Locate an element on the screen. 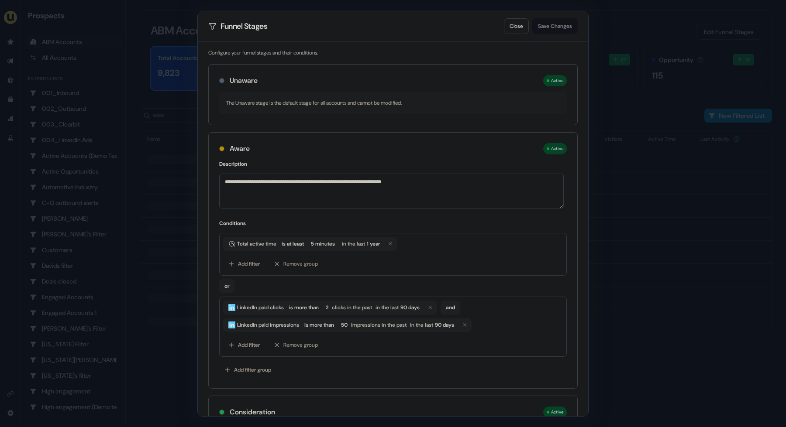 This screenshot has height=427, width=786. h3: Aware is located at coordinates (240, 148).